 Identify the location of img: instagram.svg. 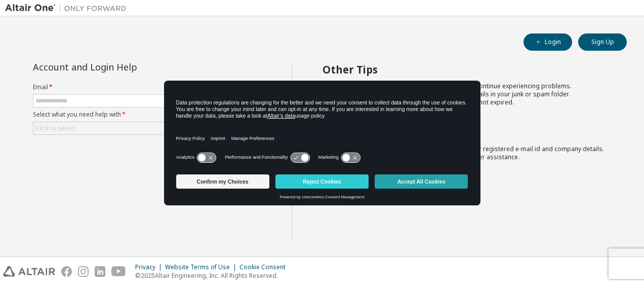
(83, 271).